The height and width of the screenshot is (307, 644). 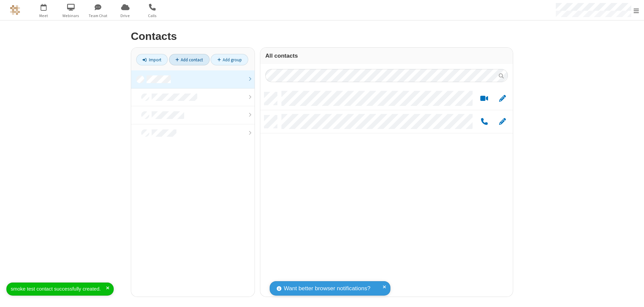 I want to click on div: grid, so click(x=386, y=192).